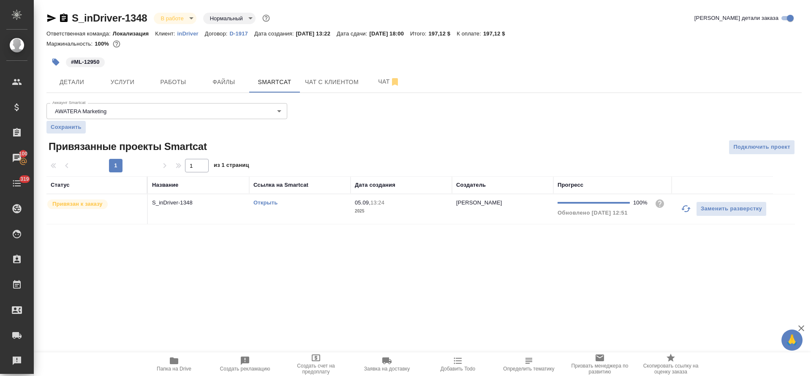 The height and width of the screenshot is (376, 811). Describe the element at coordinates (60, 185) in the screenshot. I see `div: Статус` at that location.